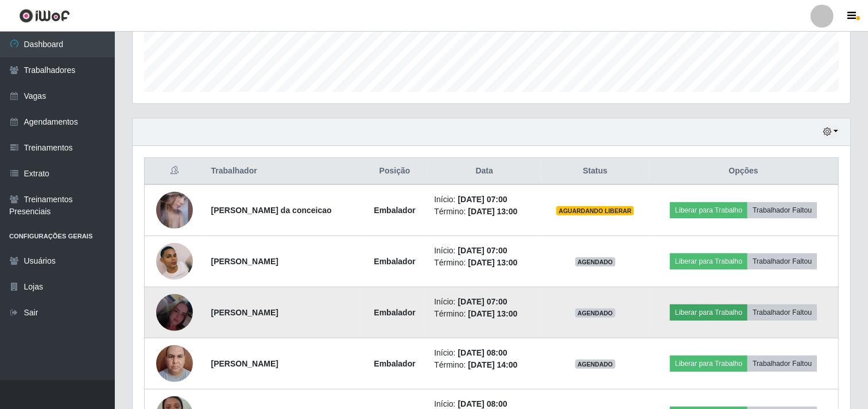 The width and height of the screenshot is (868, 409). I want to click on th: Data, so click(484, 171).